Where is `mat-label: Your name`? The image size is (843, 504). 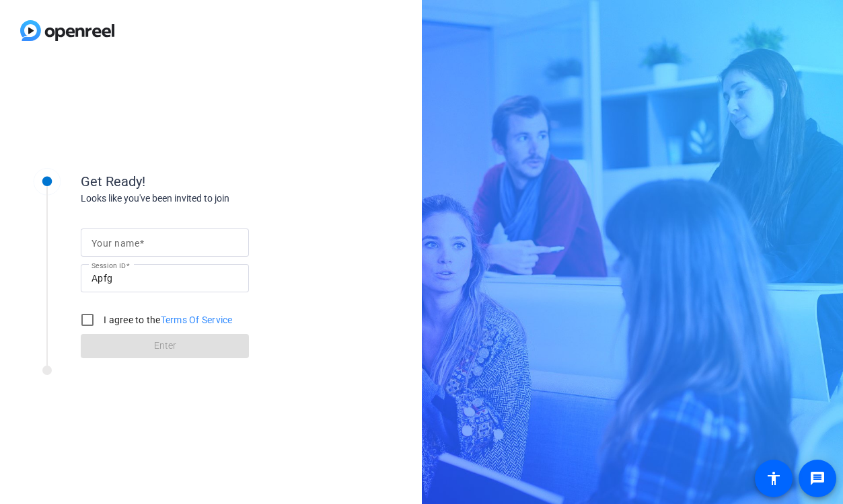
mat-label: Your name is located at coordinates (115, 243).